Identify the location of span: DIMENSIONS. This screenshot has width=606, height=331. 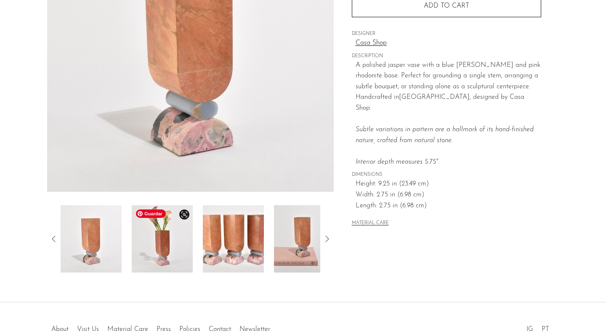
(446, 175).